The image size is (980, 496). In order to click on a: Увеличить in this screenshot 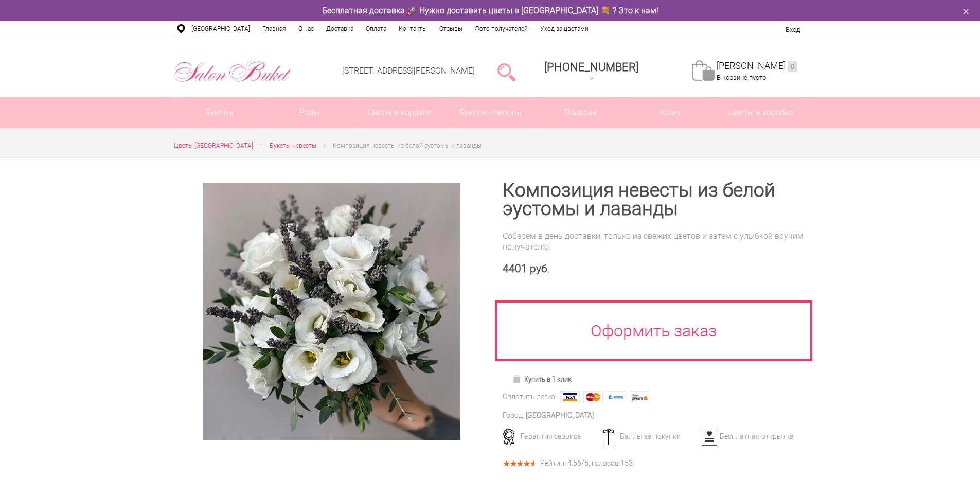, I will do `click(332, 311)`.